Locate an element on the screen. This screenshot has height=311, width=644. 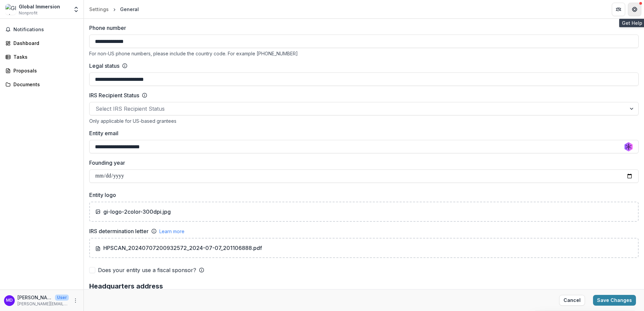
button: Save Changes is located at coordinates (614, 301).